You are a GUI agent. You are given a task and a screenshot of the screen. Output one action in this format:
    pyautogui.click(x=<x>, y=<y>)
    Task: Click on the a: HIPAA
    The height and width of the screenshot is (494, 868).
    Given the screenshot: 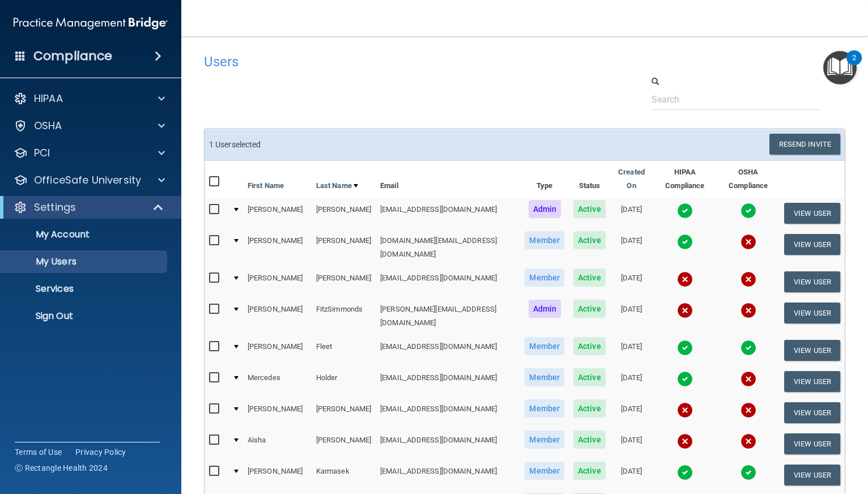 What is the action you would take?
    pyautogui.click(x=89, y=99)
    